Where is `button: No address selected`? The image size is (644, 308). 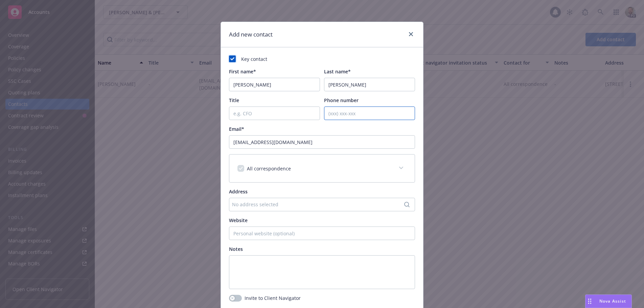 button: No address selected is located at coordinates (322, 204).